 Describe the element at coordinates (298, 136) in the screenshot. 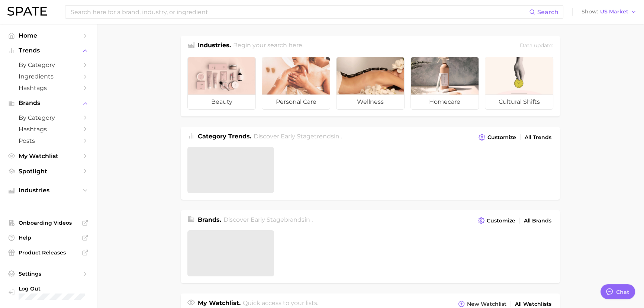

I see `span: Discover Early Stage trends in .` at that location.